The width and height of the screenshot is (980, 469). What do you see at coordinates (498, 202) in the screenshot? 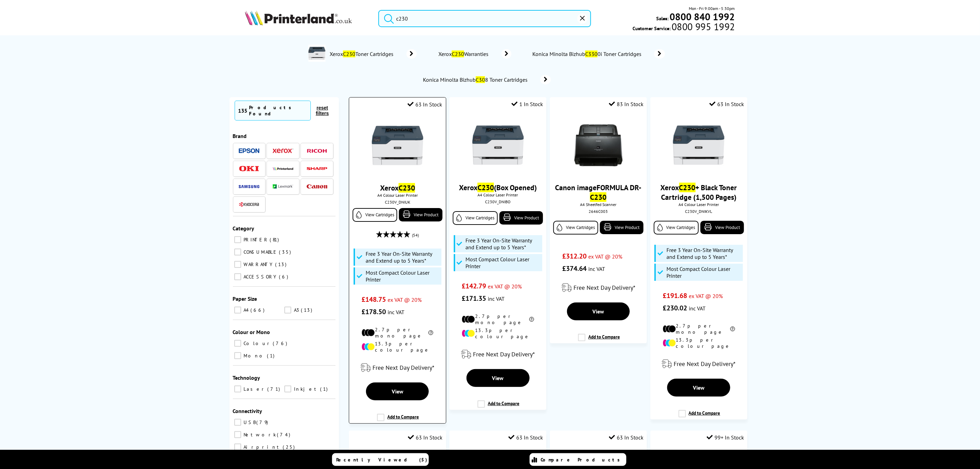
I see `div: C230V_DNIBO` at bounding box center [498, 202].